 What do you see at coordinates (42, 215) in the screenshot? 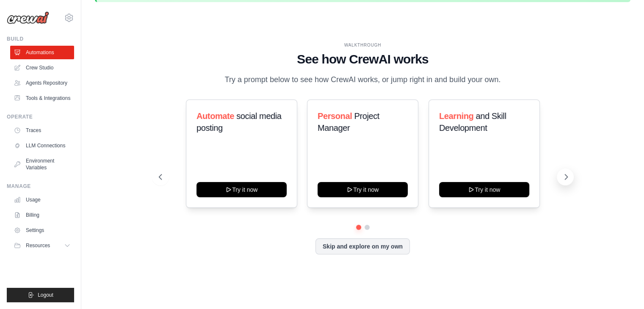
I see `a: Billing` at bounding box center [42, 215].